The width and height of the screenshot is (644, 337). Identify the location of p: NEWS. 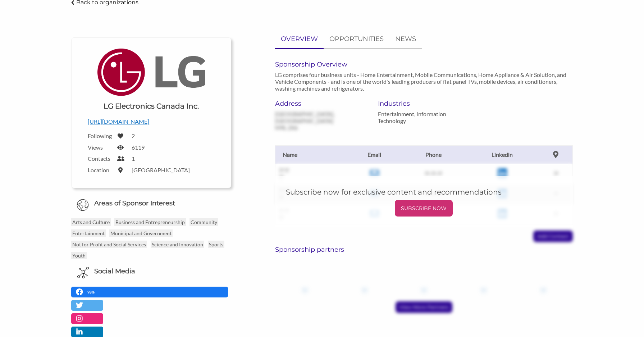
(405, 39).